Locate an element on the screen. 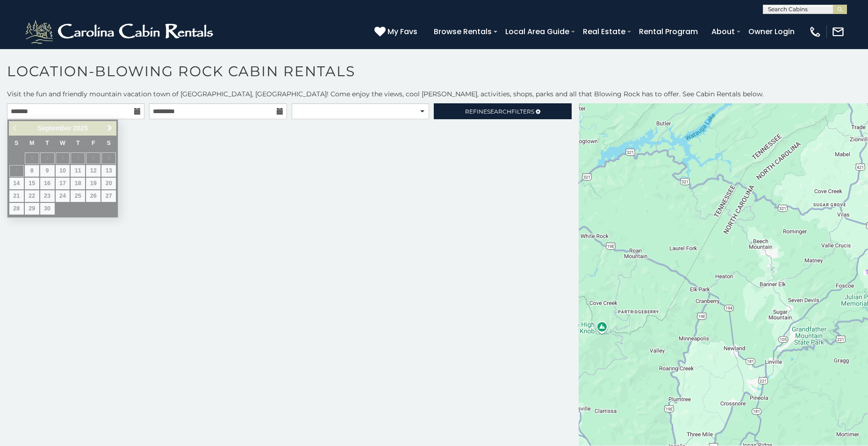 This screenshot has width=868, height=446. a: Local Area Guide is located at coordinates (537, 32).